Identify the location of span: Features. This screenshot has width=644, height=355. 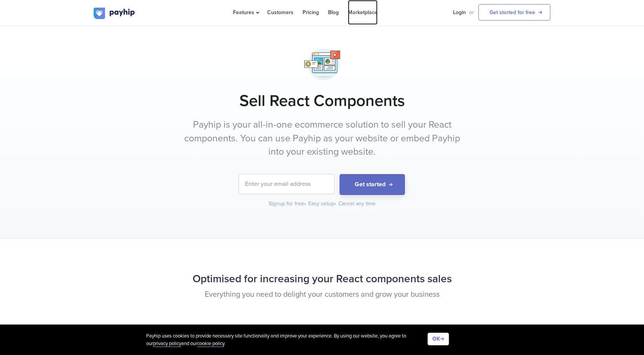
(246, 12).